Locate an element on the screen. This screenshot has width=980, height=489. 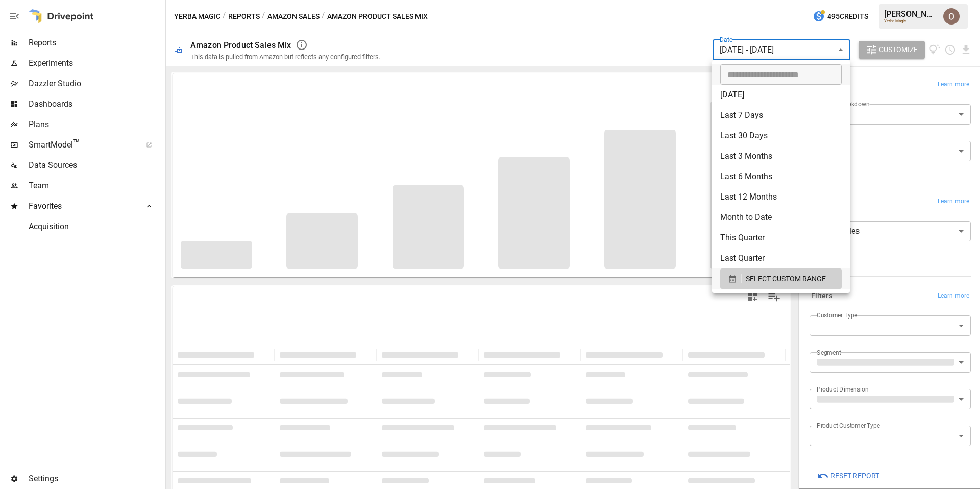
li: Last Quarter is located at coordinates (781, 259).